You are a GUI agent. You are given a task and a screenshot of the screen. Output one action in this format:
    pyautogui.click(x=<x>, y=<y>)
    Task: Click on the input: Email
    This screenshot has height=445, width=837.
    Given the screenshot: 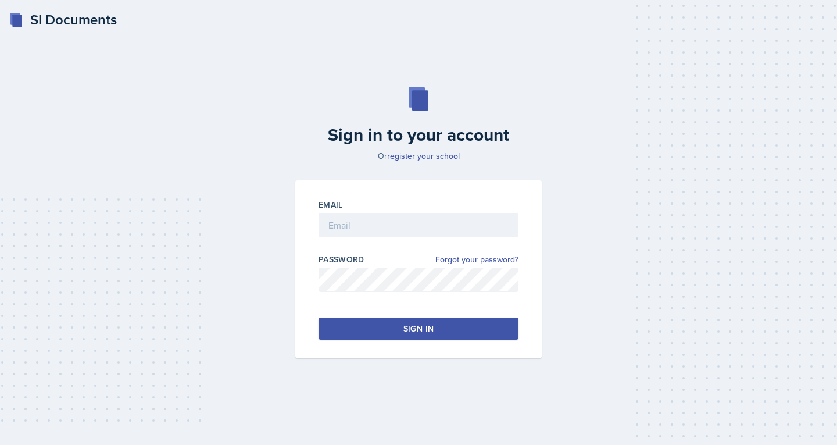 What is the action you would take?
    pyautogui.click(x=419, y=225)
    